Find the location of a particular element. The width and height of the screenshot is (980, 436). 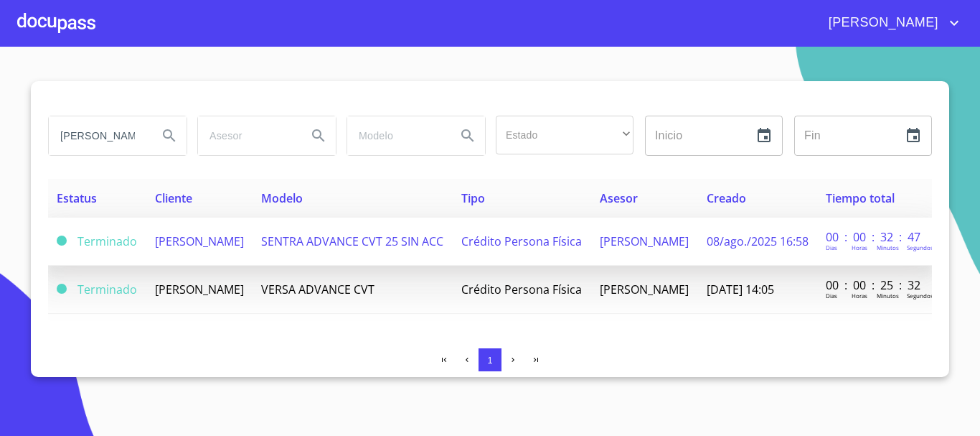

span: SENTRA ADVANCE CVT 25 SIN ACC is located at coordinates (352, 241).